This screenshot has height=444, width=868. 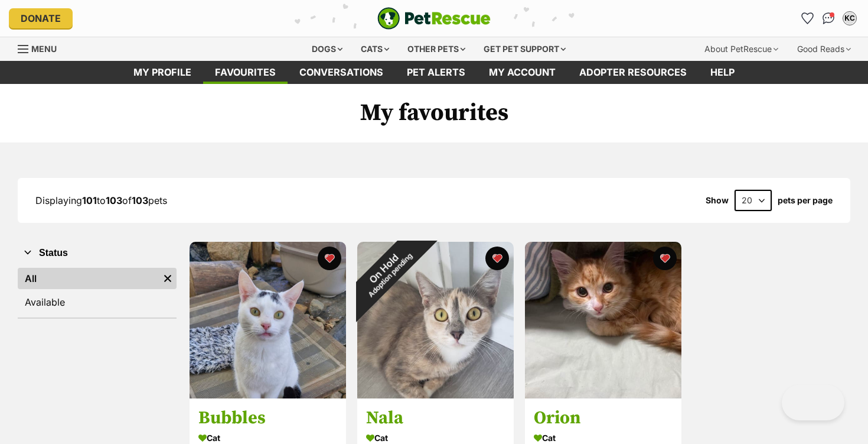 What do you see at coordinates (436, 72) in the screenshot?
I see `a: Pet alerts` at bounding box center [436, 72].